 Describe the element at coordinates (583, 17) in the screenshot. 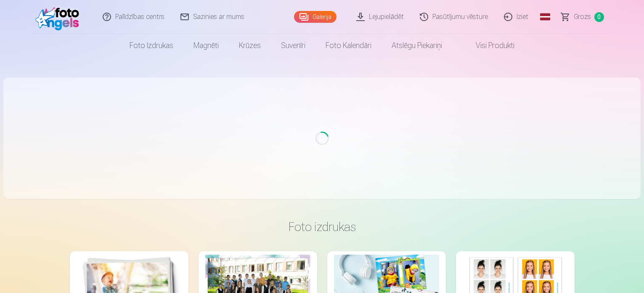

I see `span: Grozs` at that location.